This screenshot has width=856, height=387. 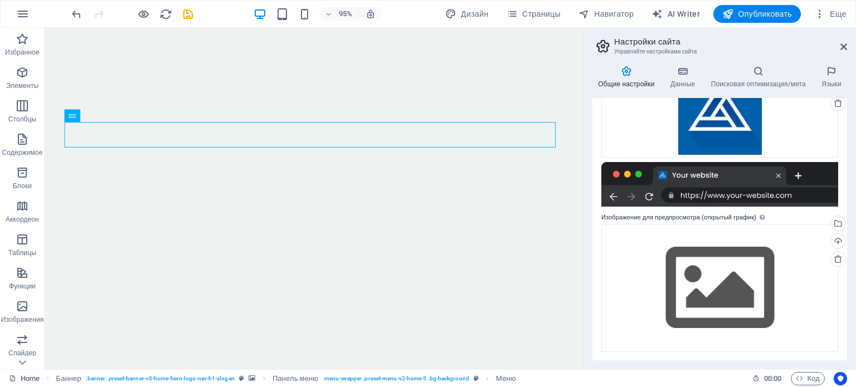 I want to click on span: Еще, so click(x=830, y=14).